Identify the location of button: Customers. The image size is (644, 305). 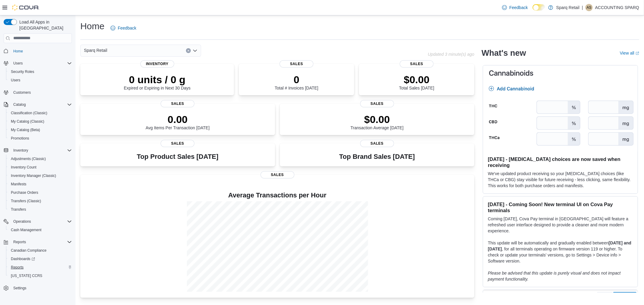
(38, 92).